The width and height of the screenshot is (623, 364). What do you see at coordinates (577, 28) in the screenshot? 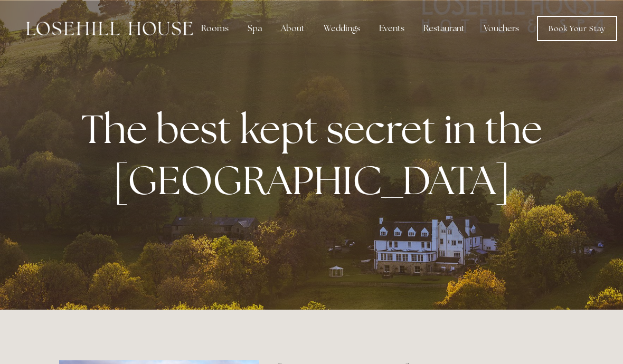
I see `a: Book Your Stay` at bounding box center [577, 28].